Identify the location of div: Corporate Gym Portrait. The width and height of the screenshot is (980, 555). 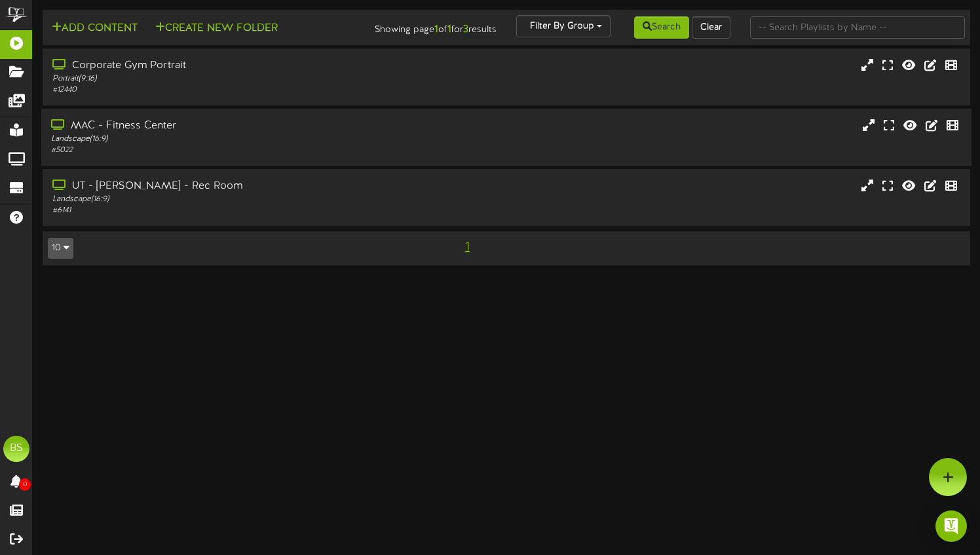
(236, 66).